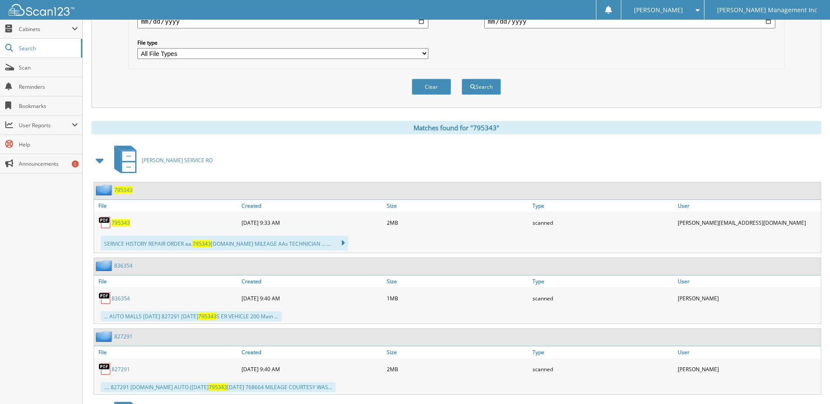  What do you see at coordinates (48, 48) in the screenshot?
I see `span: Search` at bounding box center [48, 48].